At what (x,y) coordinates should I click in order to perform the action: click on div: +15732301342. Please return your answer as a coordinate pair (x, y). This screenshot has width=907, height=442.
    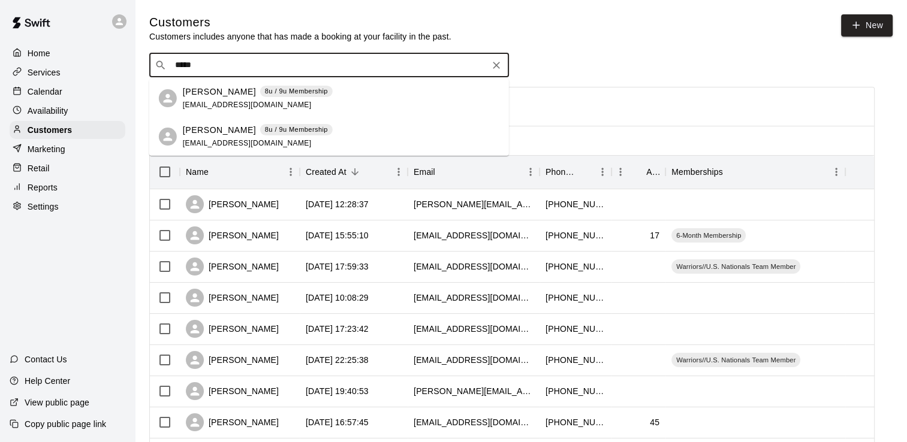
    Looking at the image, I should click on (575, 267).